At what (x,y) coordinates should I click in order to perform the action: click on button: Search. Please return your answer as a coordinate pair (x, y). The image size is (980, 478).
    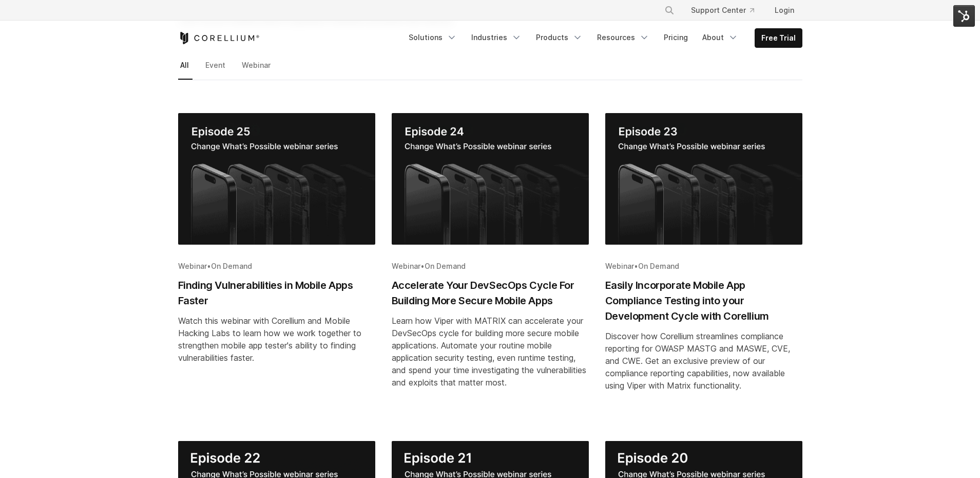
    Looking at the image, I should click on (670, 11).